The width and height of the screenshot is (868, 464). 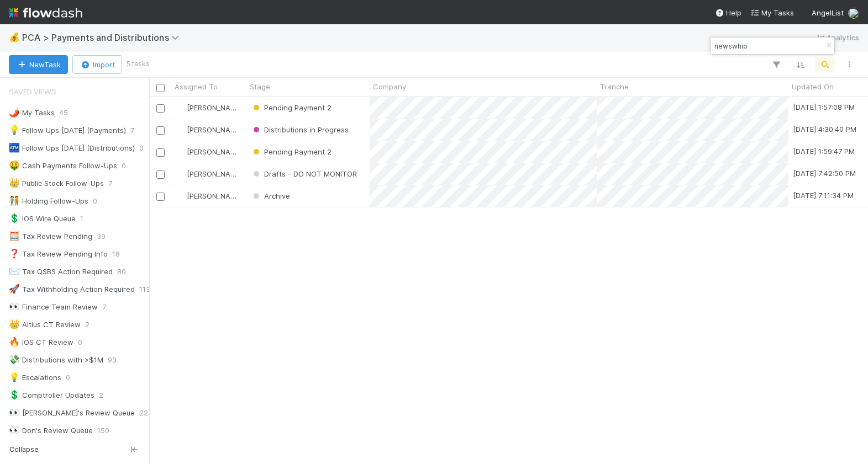 What do you see at coordinates (50, 236) in the screenshot?
I see `div: Tax Review Pending` at bounding box center [50, 236].